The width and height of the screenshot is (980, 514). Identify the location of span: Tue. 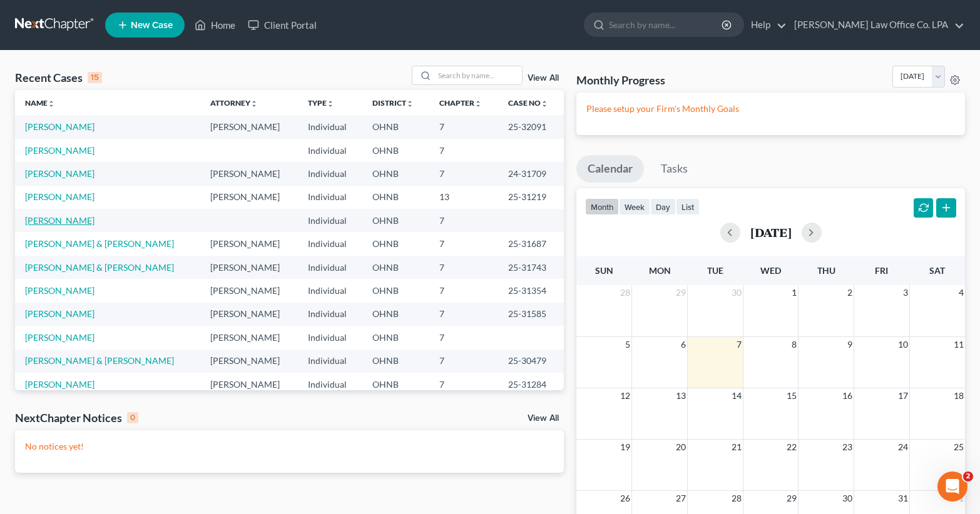
(715, 270).